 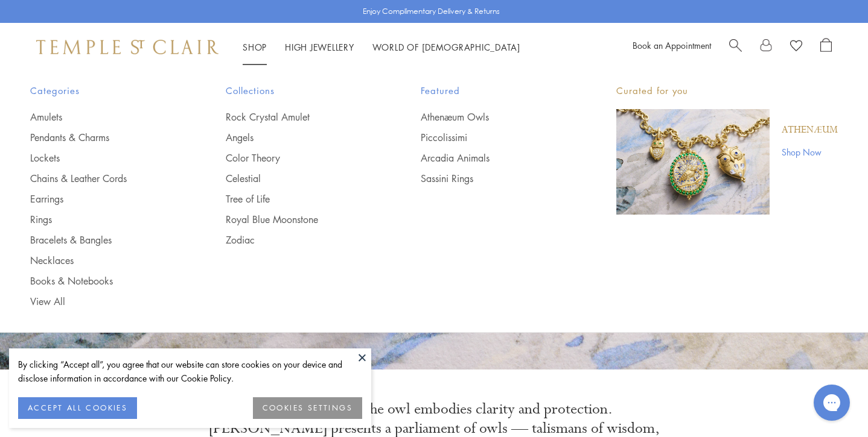 I want to click on span: Featured, so click(x=494, y=91).